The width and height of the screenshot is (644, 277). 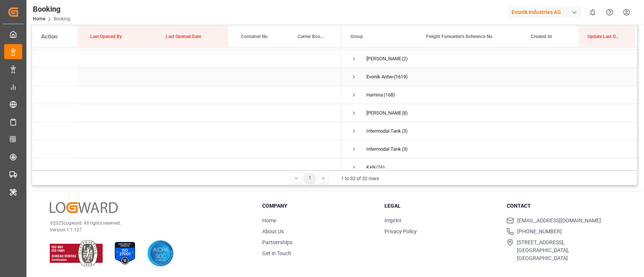 What do you see at coordinates (375, 95) in the screenshot?
I see `div: Hamina` at bounding box center [375, 95].